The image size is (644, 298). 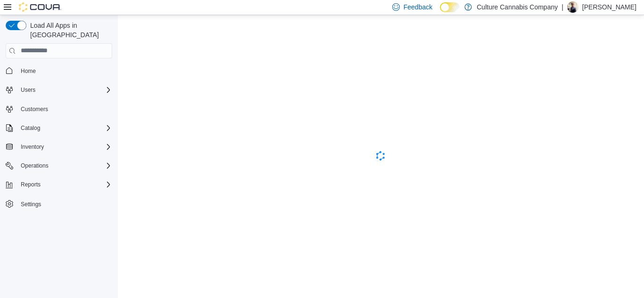 I want to click on button: Settings, so click(x=59, y=203).